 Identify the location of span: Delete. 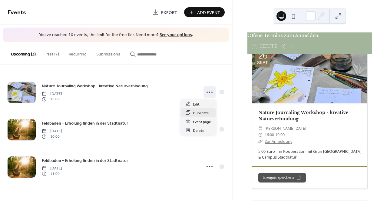
(199, 130).